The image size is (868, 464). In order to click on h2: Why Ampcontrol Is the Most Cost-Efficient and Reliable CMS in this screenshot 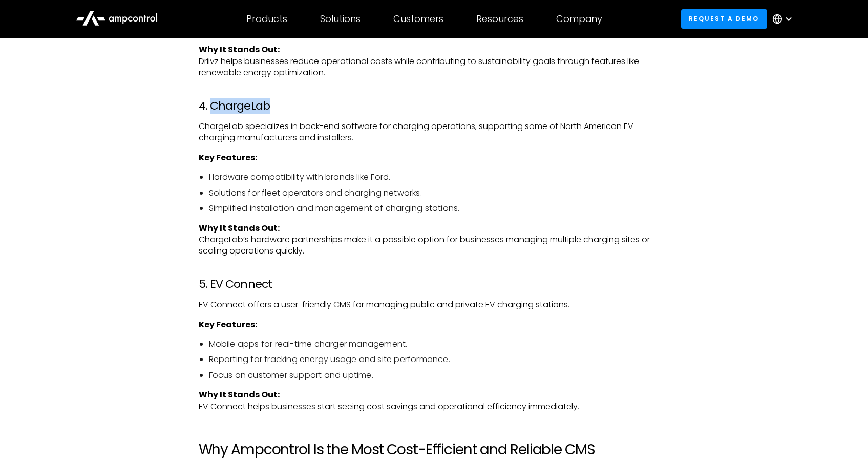, I will do `click(434, 450)`.